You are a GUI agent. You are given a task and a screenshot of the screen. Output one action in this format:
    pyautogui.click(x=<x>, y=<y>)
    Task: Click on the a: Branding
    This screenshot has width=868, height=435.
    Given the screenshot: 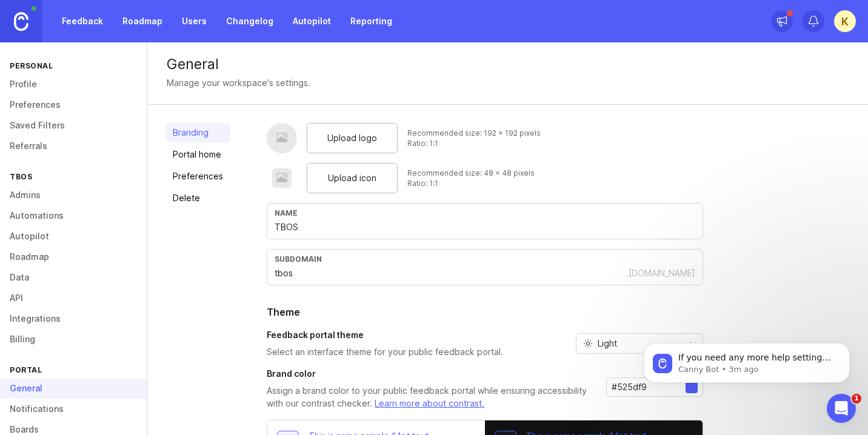 What is the action you would take?
    pyautogui.click(x=198, y=133)
    